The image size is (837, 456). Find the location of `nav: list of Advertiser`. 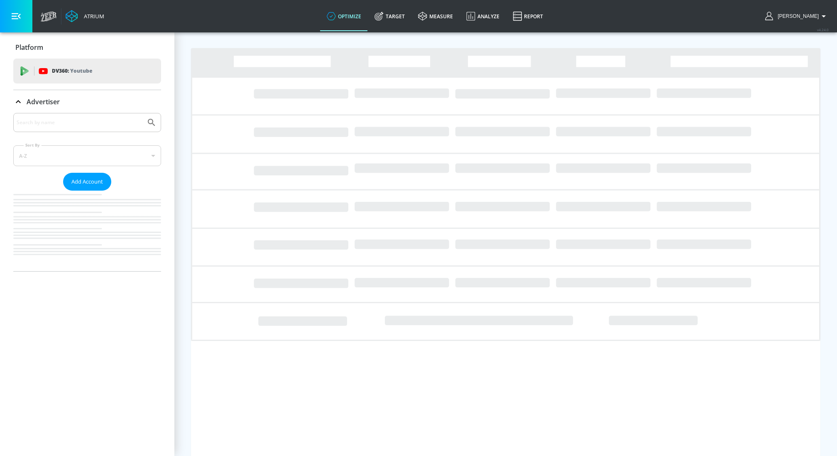

nav: list of Advertiser is located at coordinates (87, 231).